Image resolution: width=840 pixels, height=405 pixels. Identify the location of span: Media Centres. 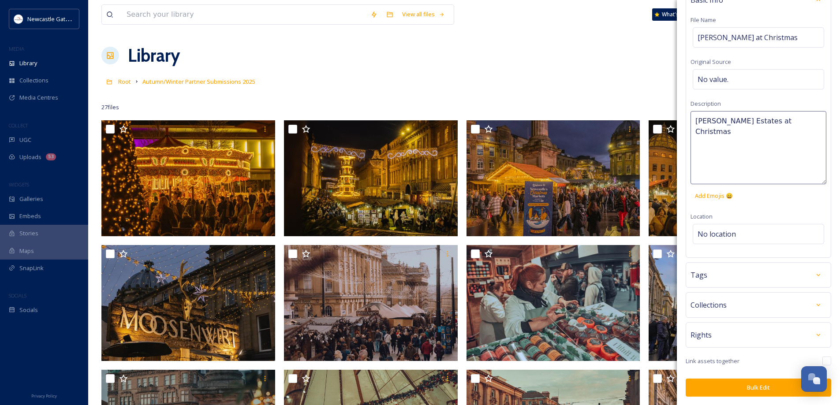
(39, 97).